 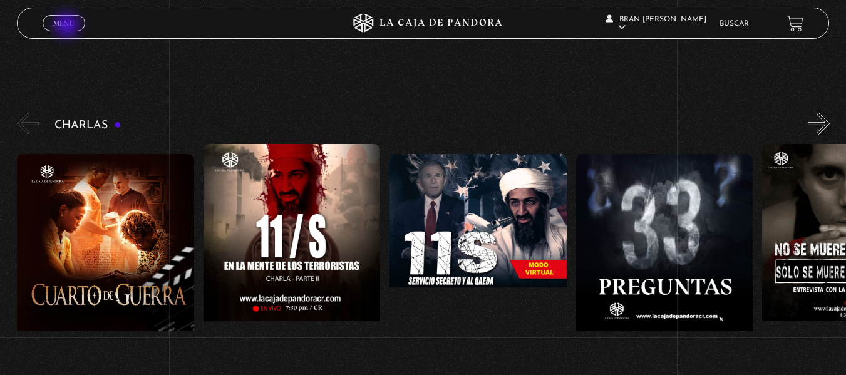 I want to click on button: Next, so click(x=818, y=123).